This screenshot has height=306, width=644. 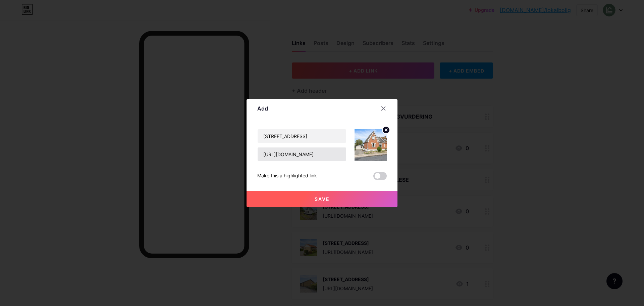 What do you see at coordinates (302, 154) in the screenshot?
I see `input: URL` at bounding box center [302, 154].